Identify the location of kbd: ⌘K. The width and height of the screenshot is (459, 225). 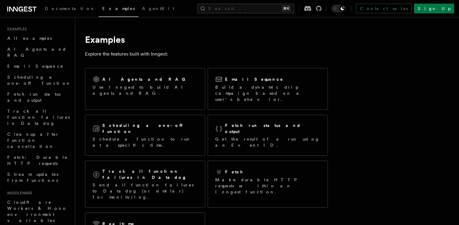
(286, 9).